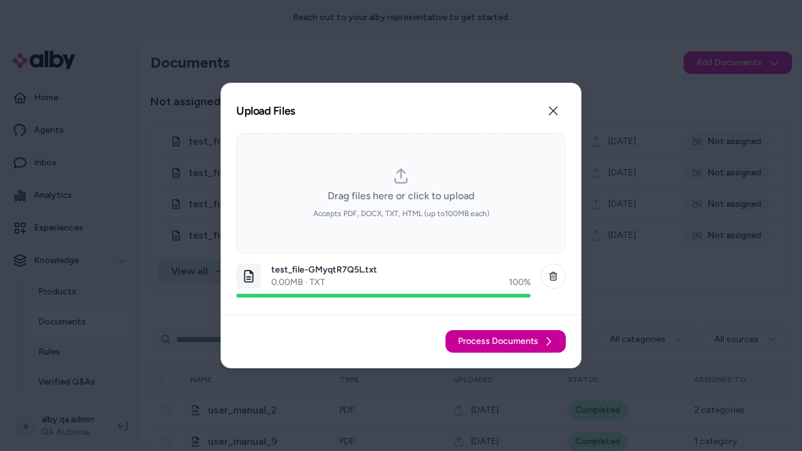 The image size is (802, 451). Describe the element at coordinates (298, 283) in the screenshot. I see `p: 0.00 MB · TXT` at that location.